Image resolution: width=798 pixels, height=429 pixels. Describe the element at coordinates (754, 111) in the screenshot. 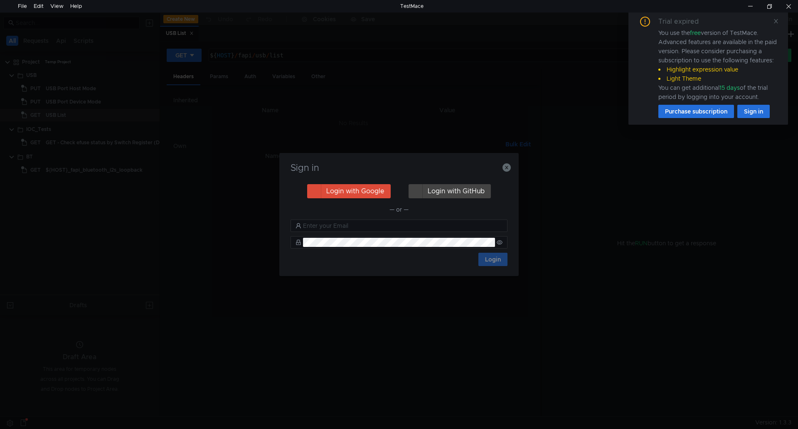

I see `button: Sign in` at that location.